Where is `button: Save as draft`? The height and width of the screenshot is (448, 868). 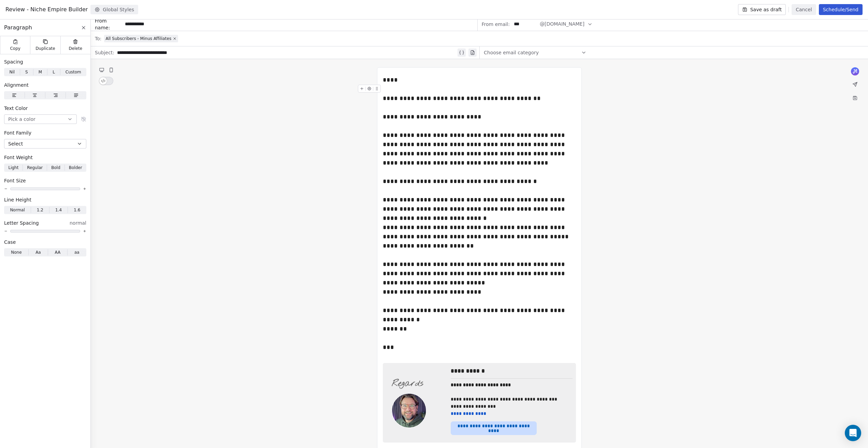 button: Save as draft is located at coordinates (762, 9).